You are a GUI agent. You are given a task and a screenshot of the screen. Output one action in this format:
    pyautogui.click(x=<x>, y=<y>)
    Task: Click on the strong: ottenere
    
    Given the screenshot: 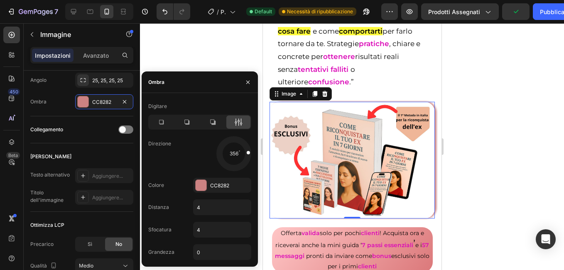 What is the action you would take?
    pyautogui.click(x=76, y=33)
    